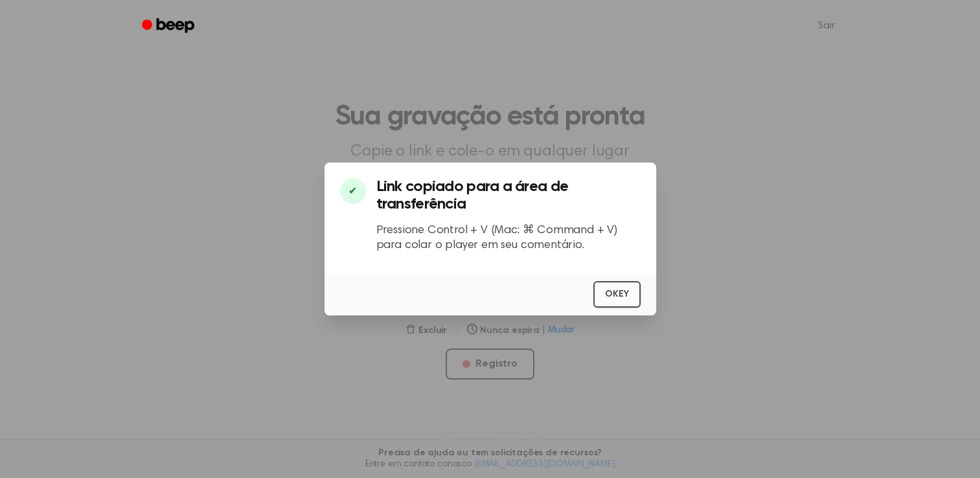 This screenshot has width=980, height=478. Describe the element at coordinates (826, 26) in the screenshot. I see `a: Sair` at that location.